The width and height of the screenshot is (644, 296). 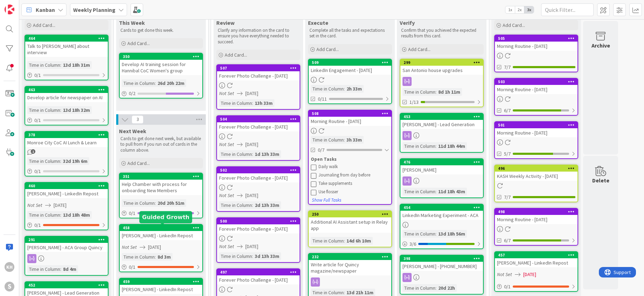 What do you see at coordinates (322, 99) in the screenshot?
I see `span: 0/11` at bounding box center [322, 99].